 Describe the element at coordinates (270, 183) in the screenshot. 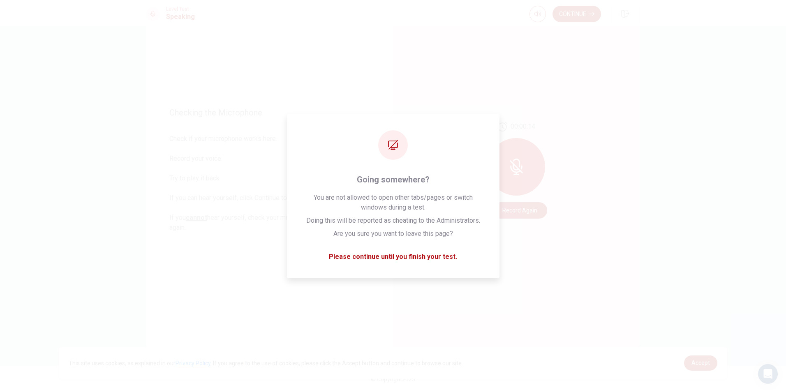

I see `span: Check if your microphone works here. Record your voice. Try to play it back. If you can hear your...` at that location.